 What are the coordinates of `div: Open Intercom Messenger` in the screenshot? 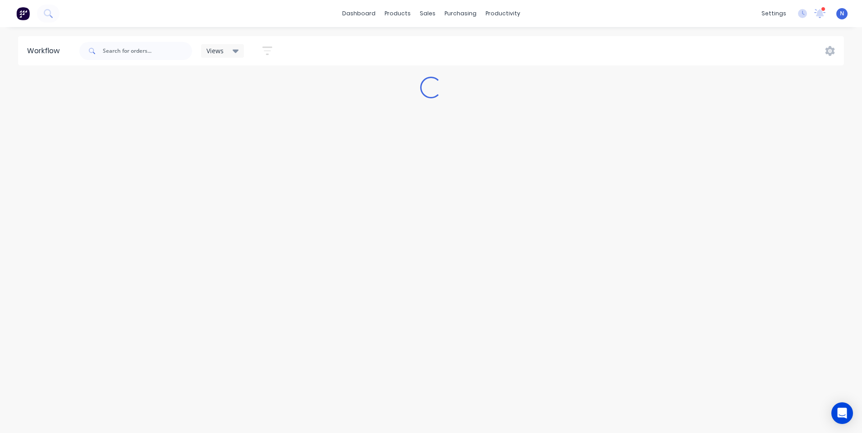 It's located at (842, 413).